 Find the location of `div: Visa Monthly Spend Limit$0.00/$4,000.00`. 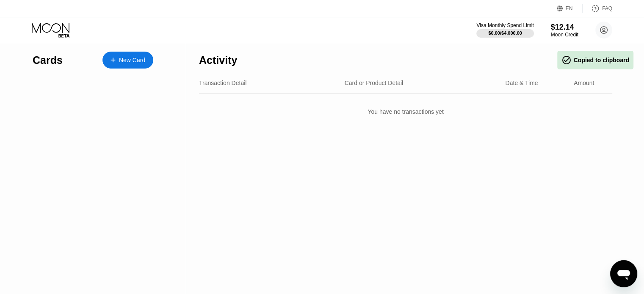

div: Visa Monthly Spend Limit$0.00/$4,000.00 is located at coordinates (505, 30).